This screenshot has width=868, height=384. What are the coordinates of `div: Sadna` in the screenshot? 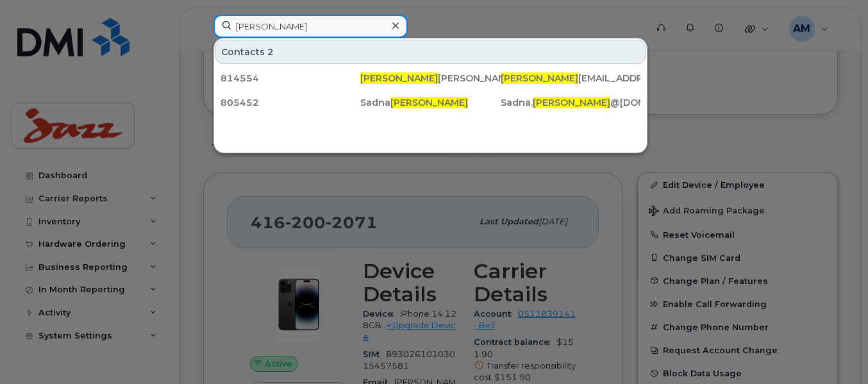 It's located at (430, 103).